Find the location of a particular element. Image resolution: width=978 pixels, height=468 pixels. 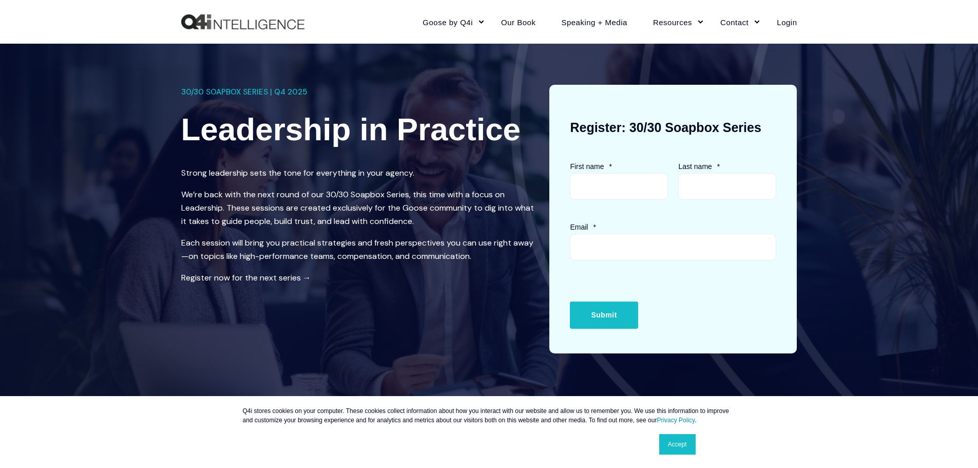

a: Accept is located at coordinates (677, 444).